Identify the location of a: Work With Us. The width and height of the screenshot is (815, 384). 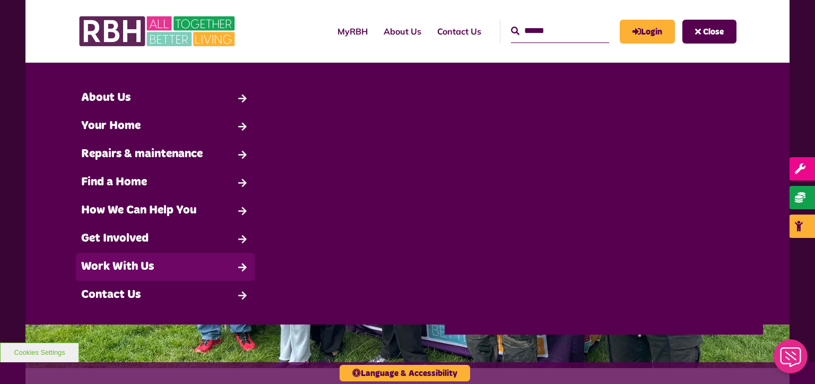
(165, 266).